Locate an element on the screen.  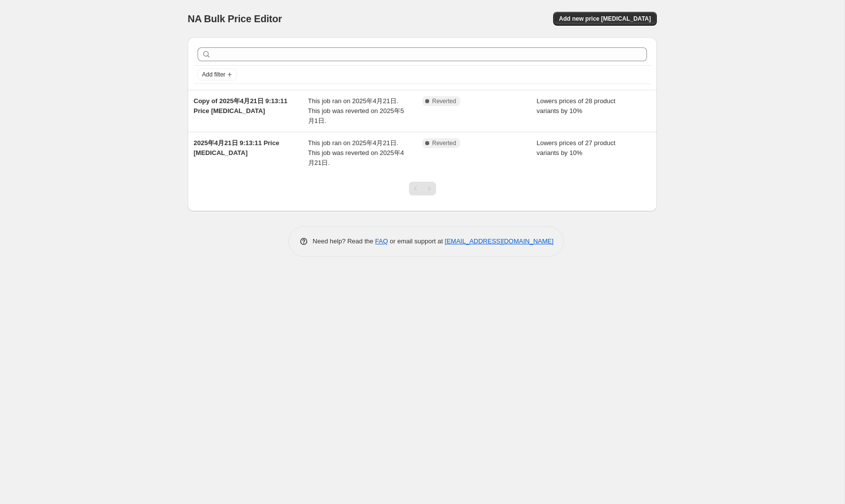
span: Lowers prices of 27 product variants by 10% is located at coordinates (576, 147).